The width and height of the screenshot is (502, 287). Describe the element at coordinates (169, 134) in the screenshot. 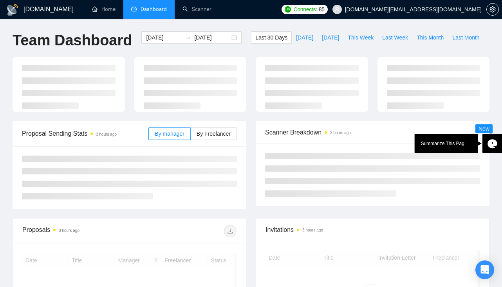

I see `span: By manager` at that location.